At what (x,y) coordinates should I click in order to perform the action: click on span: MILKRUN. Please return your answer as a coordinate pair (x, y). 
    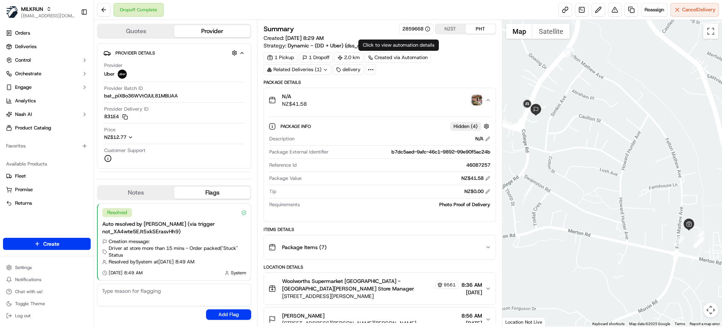
    Looking at the image, I should click on (32, 9).